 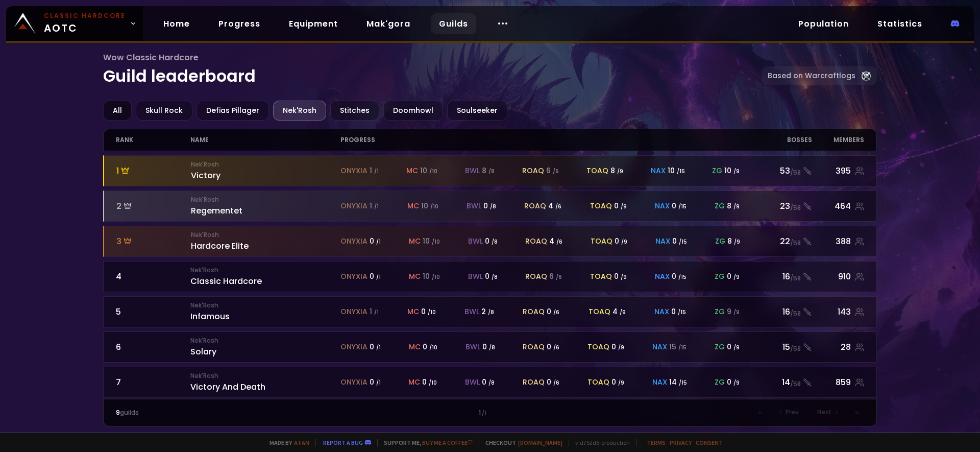 I want to click on div: 464, so click(x=838, y=206).